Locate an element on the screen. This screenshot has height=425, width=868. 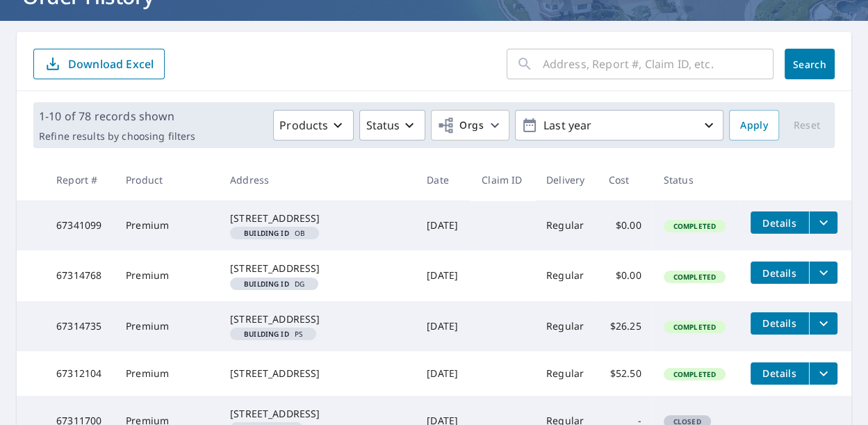
p: Status is located at coordinates (383, 126).